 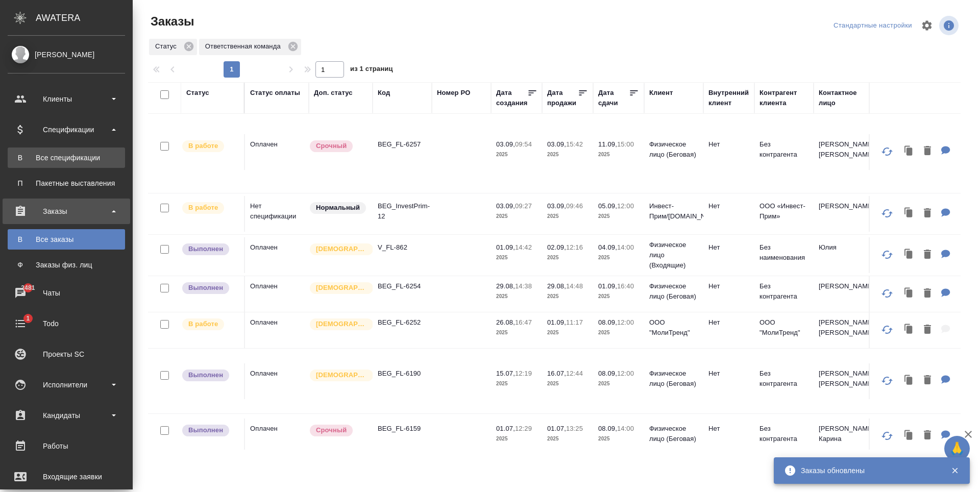 I want to click on div: Внутренний клиент, so click(x=729, y=98).